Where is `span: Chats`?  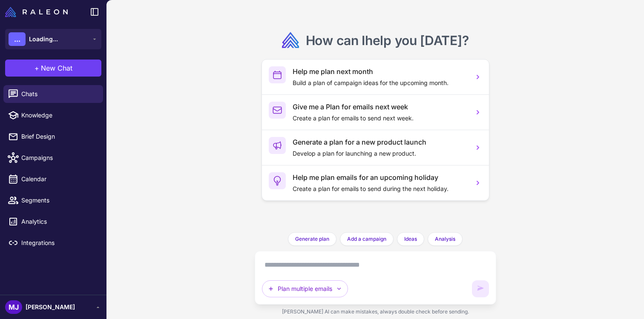
span: Chats is located at coordinates (59, 94).